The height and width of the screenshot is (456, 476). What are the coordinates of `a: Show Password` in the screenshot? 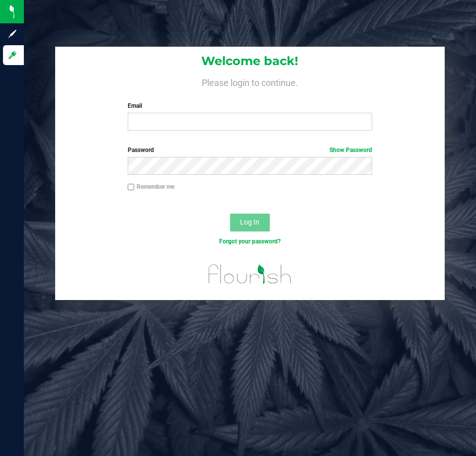 It's located at (351, 150).